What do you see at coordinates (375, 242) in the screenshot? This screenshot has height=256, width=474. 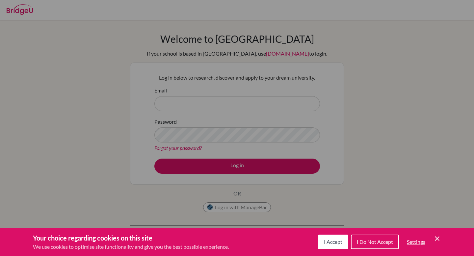 I see `button: I Do Not Accept` at bounding box center [375, 242].